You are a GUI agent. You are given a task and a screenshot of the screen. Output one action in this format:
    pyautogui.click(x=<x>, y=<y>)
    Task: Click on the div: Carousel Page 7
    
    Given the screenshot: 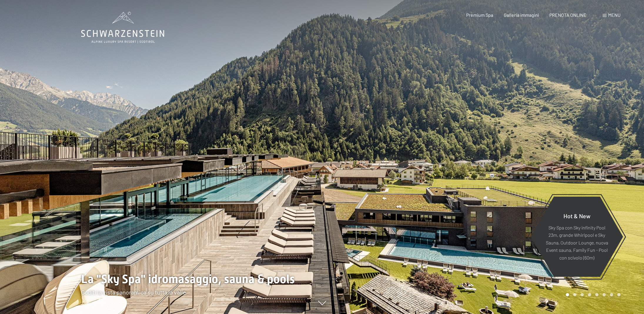 What is the action you would take?
    pyautogui.click(x=611, y=294)
    